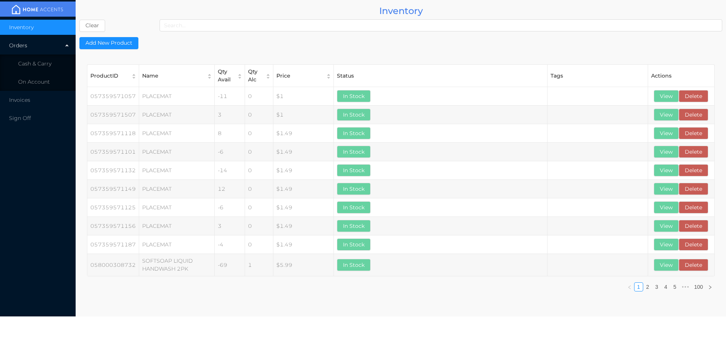 The height and width of the screenshot is (338, 726). I want to click on img: mainBanner, so click(37, 9).